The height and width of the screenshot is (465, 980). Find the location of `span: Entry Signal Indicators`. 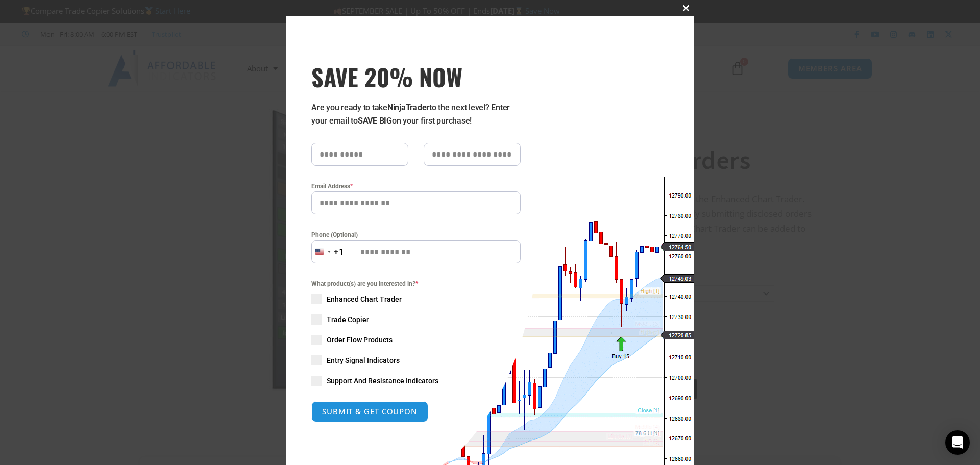

span: Entry Signal Indicators is located at coordinates (363, 360).